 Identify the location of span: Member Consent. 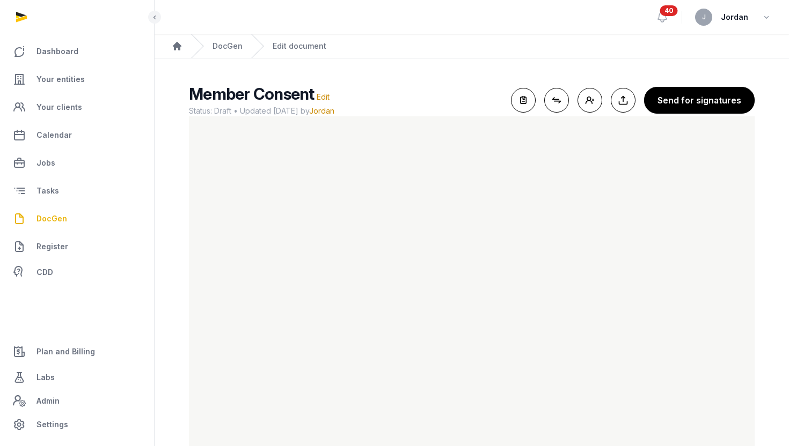
(252, 94).